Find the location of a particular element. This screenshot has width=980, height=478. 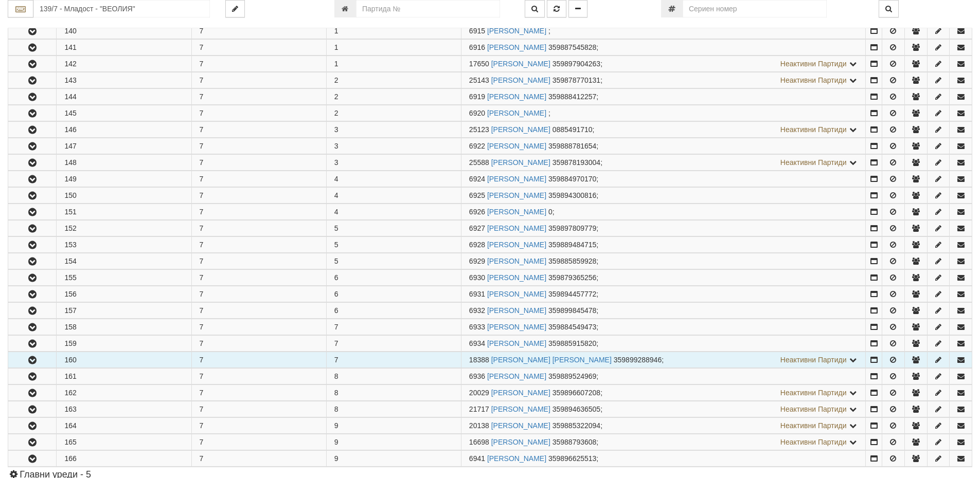

td: 165 is located at coordinates (124, 442).